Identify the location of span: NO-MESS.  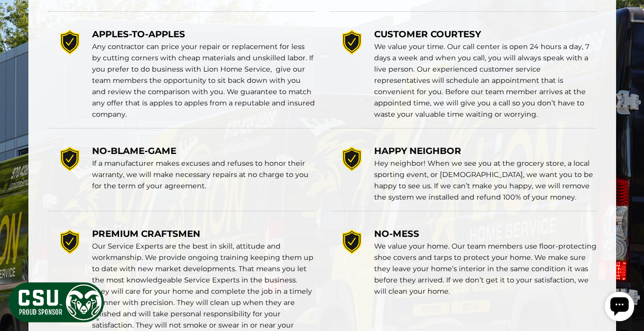
(397, 234).